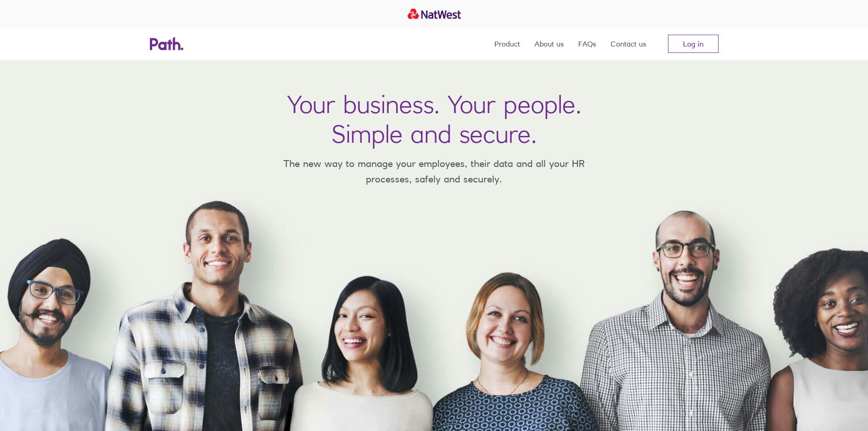 Image resolution: width=868 pixels, height=431 pixels. Describe the element at coordinates (628, 44) in the screenshot. I see `a: Contact us` at that location.